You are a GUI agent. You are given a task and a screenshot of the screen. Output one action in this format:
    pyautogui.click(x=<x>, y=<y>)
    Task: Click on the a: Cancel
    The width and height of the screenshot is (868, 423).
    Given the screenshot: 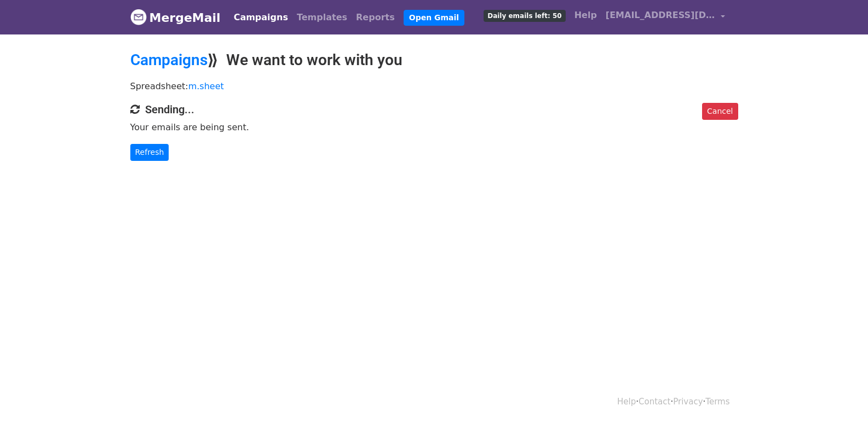 What is the action you would take?
    pyautogui.click(x=719, y=111)
    